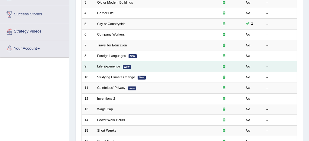 The height and width of the screenshot is (141, 309). What do you see at coordinates (35, 48) in the screenshot?
I see `a: Your Account` at bounding box center [35, 48].